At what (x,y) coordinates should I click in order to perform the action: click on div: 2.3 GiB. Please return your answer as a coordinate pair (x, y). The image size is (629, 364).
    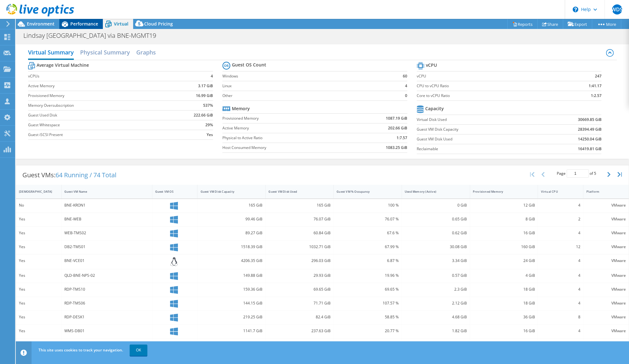
    Looking at the image, I should click on (436, 290).